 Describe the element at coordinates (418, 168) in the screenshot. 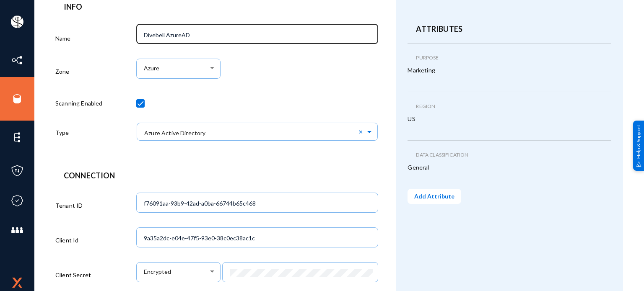

I see `span: General` at that location.